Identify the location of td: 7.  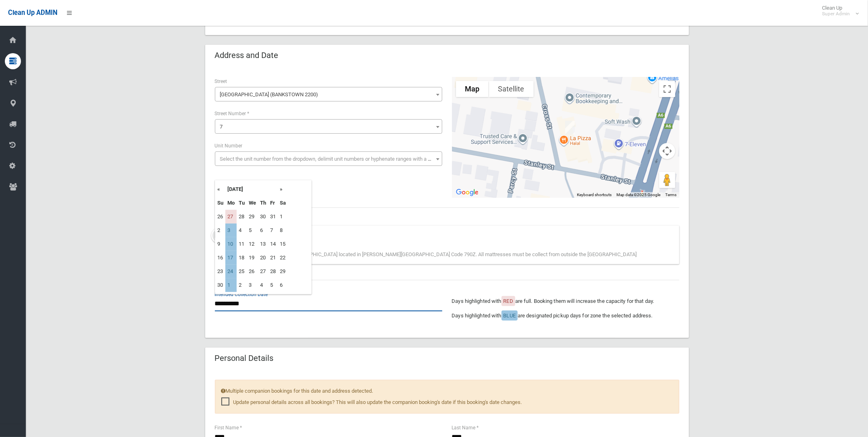
(273, 231).